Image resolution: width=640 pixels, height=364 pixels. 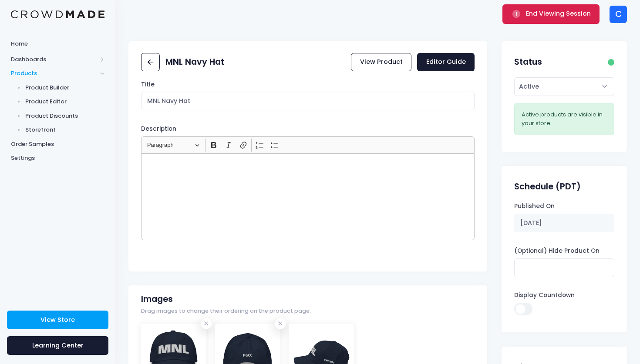 What do you see at coordinates (57, 44) in the screenshot?
I see `span: Home` at bounding box center [57, 44].